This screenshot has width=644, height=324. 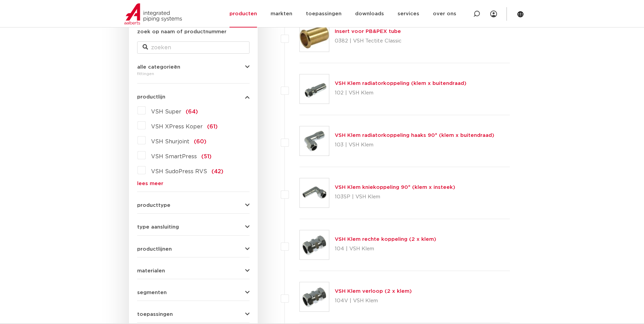 I want to click on p: 103SP | VSH Klem, so click(x=395, y=197).